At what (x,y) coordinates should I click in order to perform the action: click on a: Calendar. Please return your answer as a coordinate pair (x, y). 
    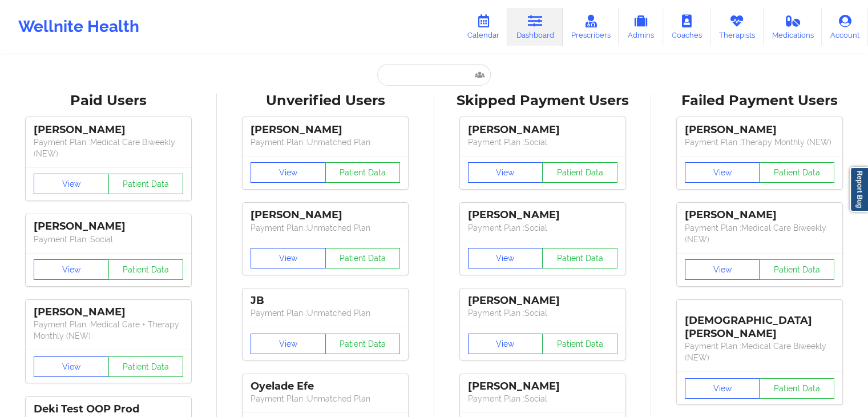
    Looking at the image, I should click on (483, 27).